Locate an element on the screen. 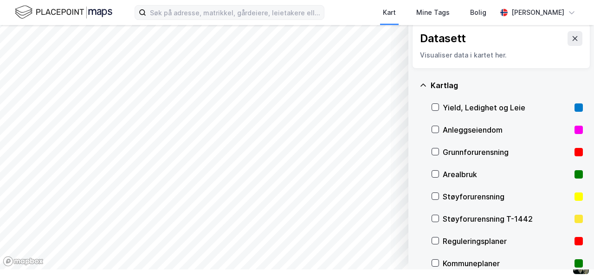 The width and height of the screenshot is (594, 275). div: Kart is located at coordinates (389, 13).